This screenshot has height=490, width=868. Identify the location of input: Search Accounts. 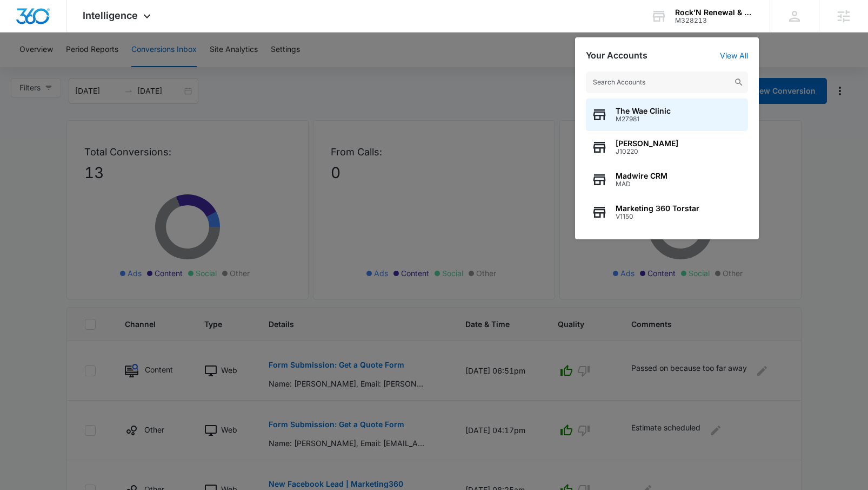
(667, 82).